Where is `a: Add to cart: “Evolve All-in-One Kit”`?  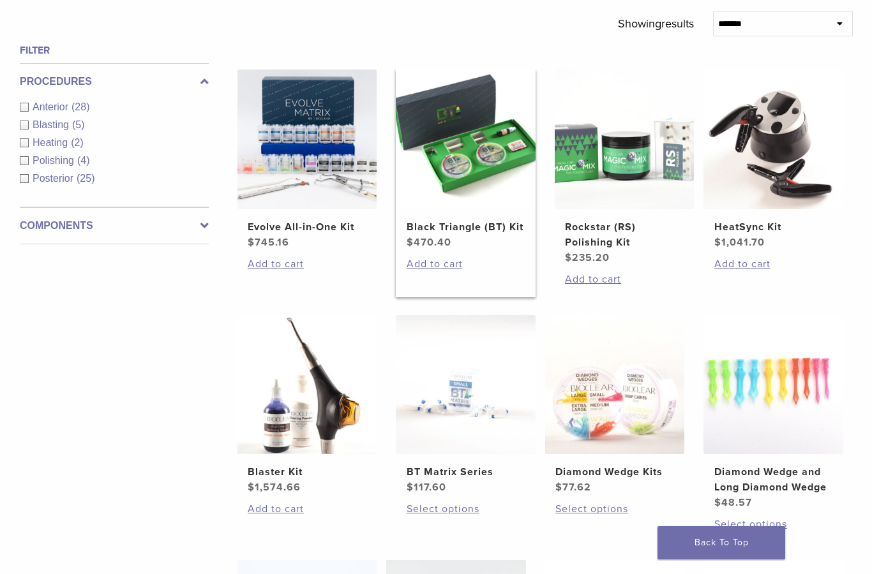 a: Add to cart: “Evolve All-in-One Kit” is located at coordinates (307, 264).